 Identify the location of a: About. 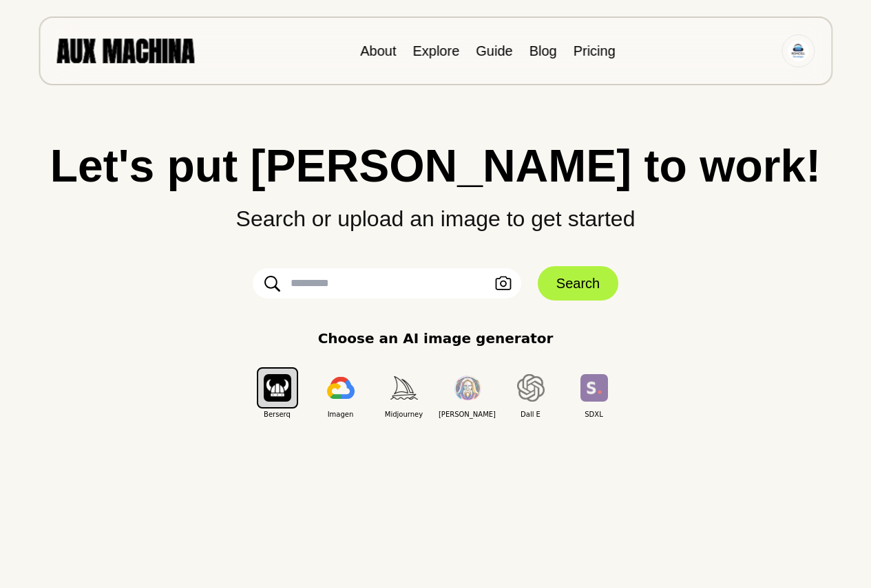
(378, 51).